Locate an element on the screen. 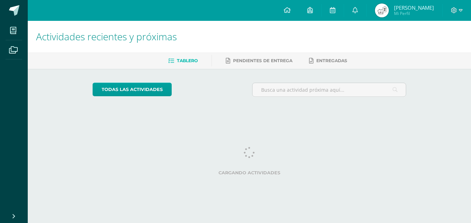 The image size is (471, 223). img: 67686b22a2c70cfa083e682cafa7854b.png is located at coordinates (382, 10).